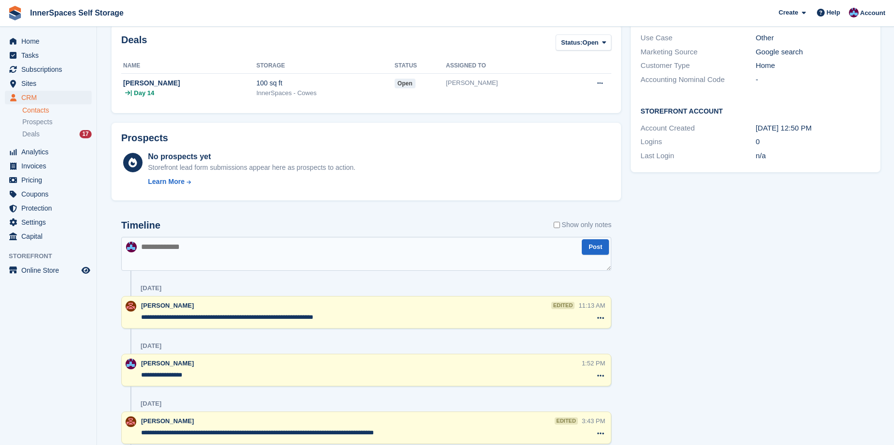 The width and height of the screenshot is (894, 445). Describe the element at coordinates (813, 52) in the screenshot. I see `div: Google search` at that location.